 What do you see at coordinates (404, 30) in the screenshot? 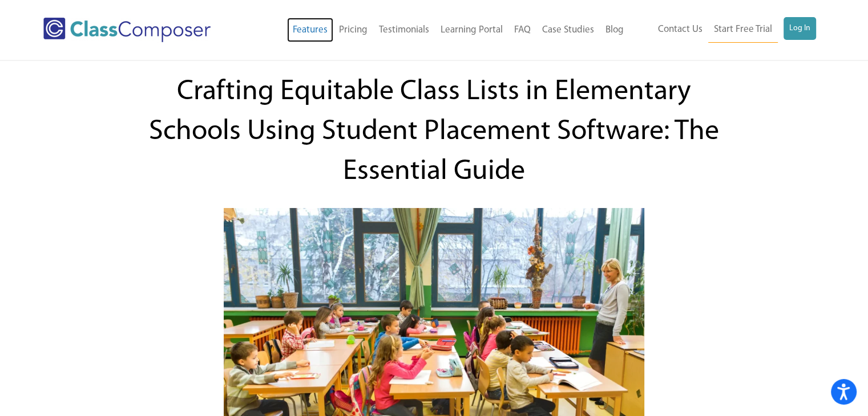
I see `a: Testimonials` at bounding box center [404, 30].